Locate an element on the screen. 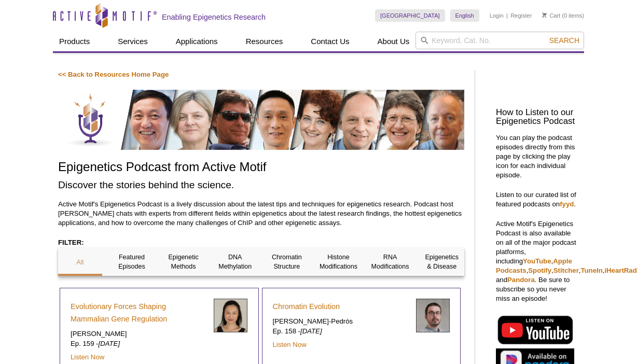  a: Stitcher is located at coordinates (566, 270).